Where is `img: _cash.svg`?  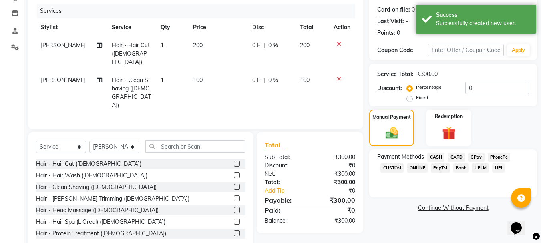
img: _cash.svg is located at coordinates (391, 133).